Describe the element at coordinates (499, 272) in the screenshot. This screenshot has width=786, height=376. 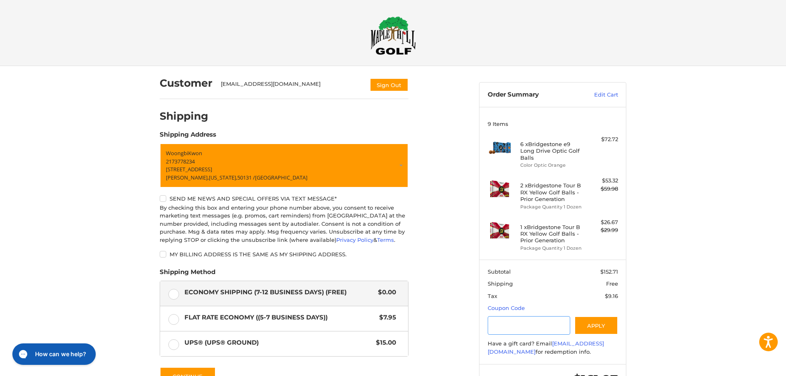
I see `span: Subtotal` at that location.